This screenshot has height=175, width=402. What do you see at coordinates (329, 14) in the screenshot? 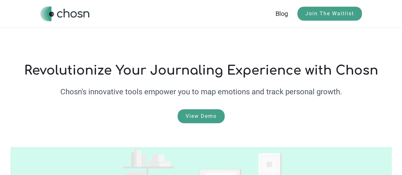
I see `a: Join The Waitlist` at bounding box center [329, 14].